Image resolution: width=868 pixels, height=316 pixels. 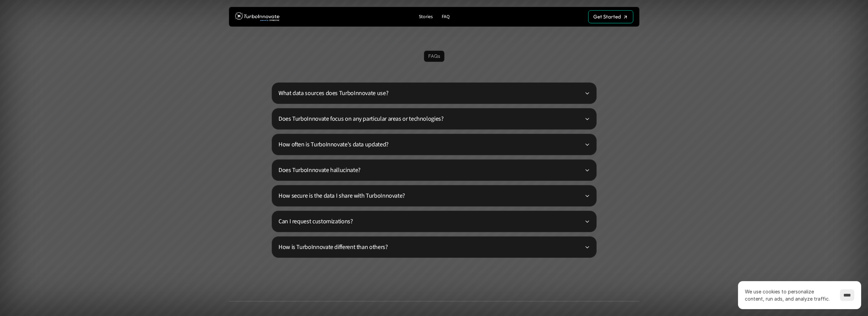 I want to click on a: Get Started, so click(x=611, y=17).